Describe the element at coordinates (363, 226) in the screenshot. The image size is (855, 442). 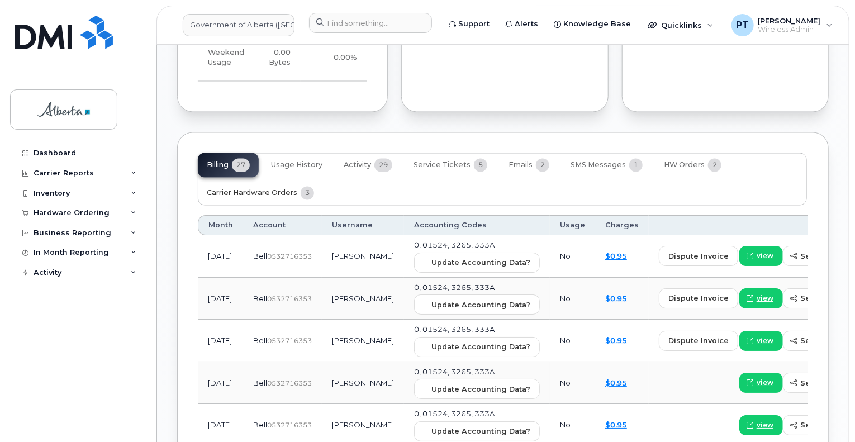
I see `th: Username` at that location.